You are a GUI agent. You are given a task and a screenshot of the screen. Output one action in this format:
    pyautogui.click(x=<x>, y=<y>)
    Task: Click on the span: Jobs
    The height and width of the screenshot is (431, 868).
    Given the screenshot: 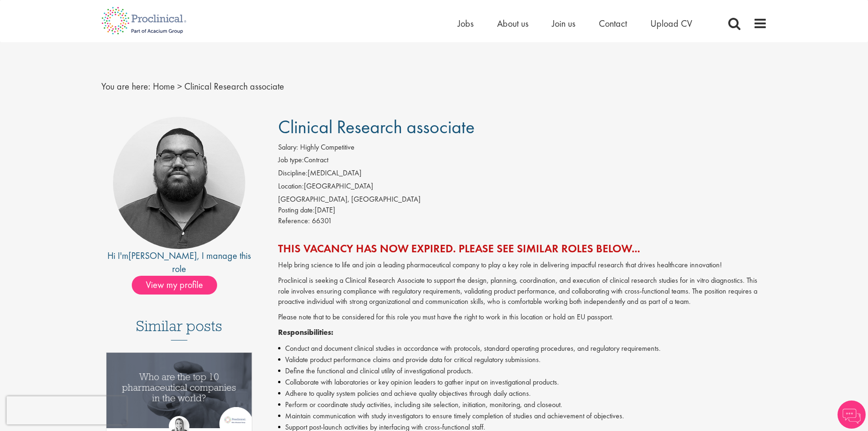 What is the action you would take?
    pyautogui.click(x=466, y=23)
    